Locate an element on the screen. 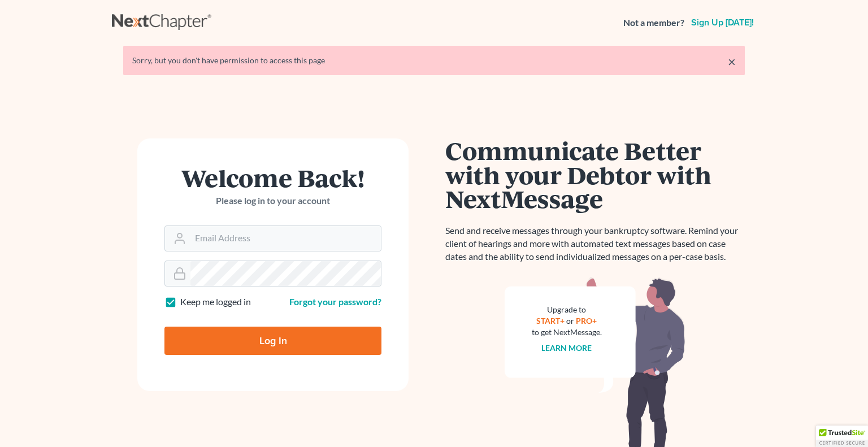 The height and width of the screenshot is (447, 868). a: START+ is located at coordinates (551, 321).